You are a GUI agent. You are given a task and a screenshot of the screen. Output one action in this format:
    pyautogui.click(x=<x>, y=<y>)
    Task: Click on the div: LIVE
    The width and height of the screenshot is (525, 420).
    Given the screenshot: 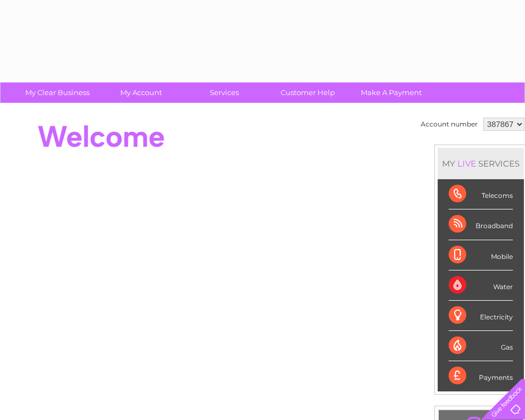 What is the action you would take?
    pyautogui.click(x=467, y=163)
    